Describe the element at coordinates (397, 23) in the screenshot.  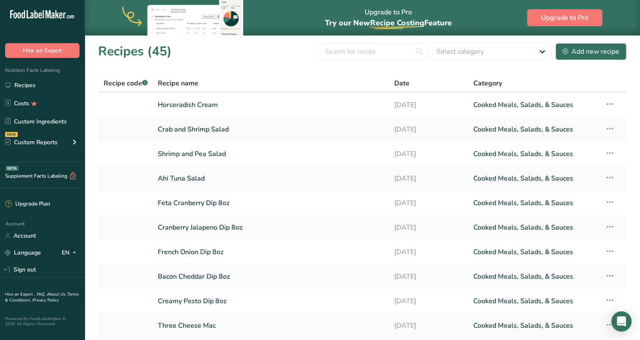
I see `span: Recipe Costing` at that location.